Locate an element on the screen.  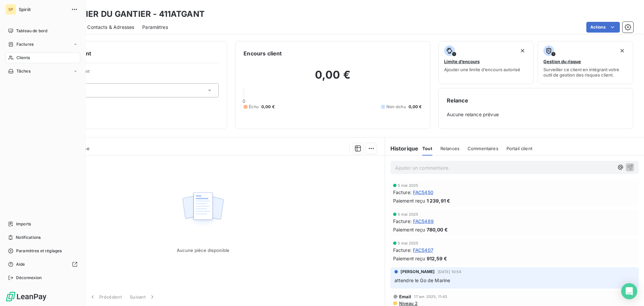
span: Clients is located at coordinates (23, 58).